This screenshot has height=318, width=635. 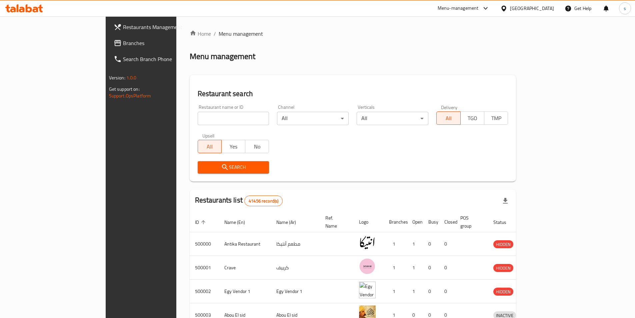 I want to click on th: Logo, so click(x=369, y=222).